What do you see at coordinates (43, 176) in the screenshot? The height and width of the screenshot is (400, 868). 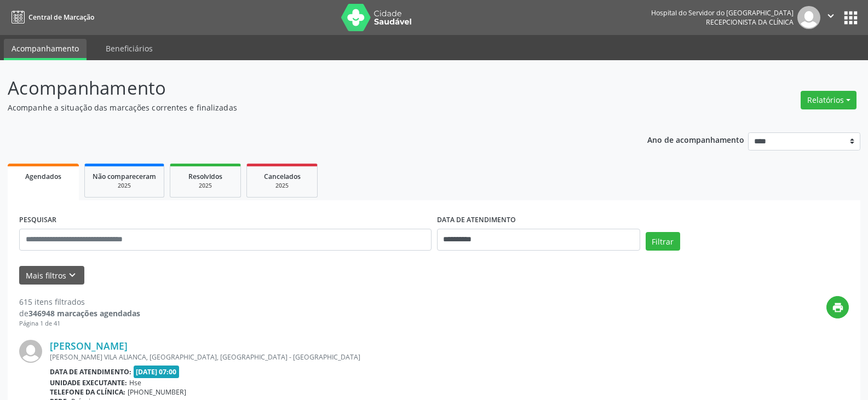 I see `span: Agendados` at bounding box center [43, 176].